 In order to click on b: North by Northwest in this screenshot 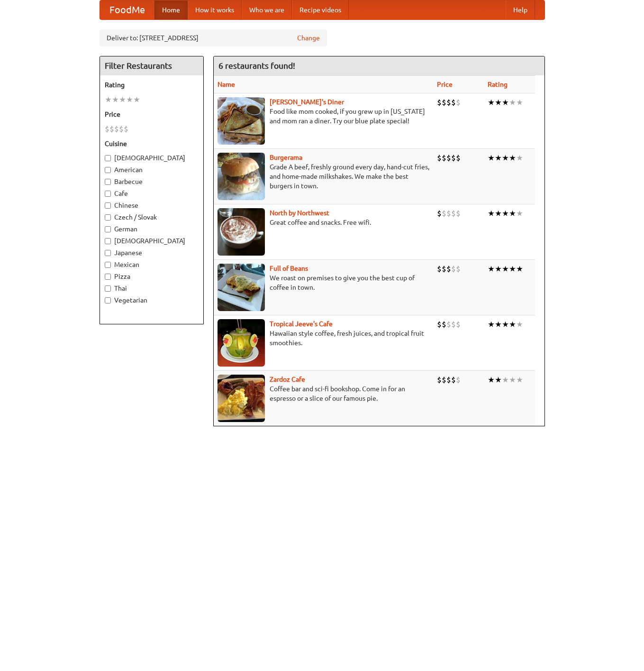, I will do `click(300, 213)`.